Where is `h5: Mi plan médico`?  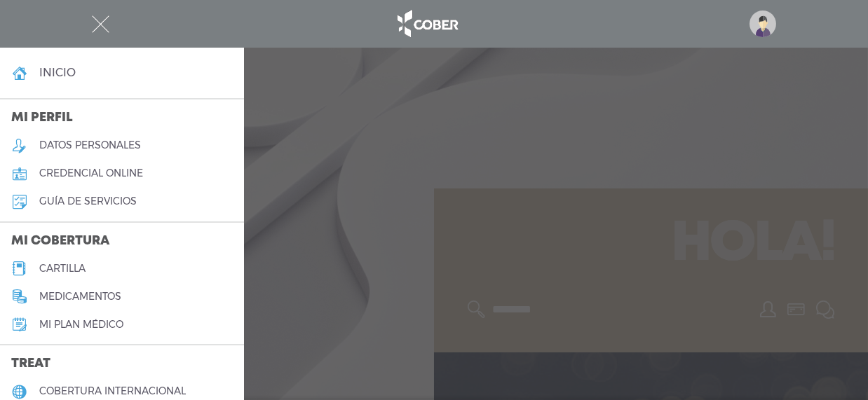 h5: Mi plan médico is located at coordinates (82, 324).